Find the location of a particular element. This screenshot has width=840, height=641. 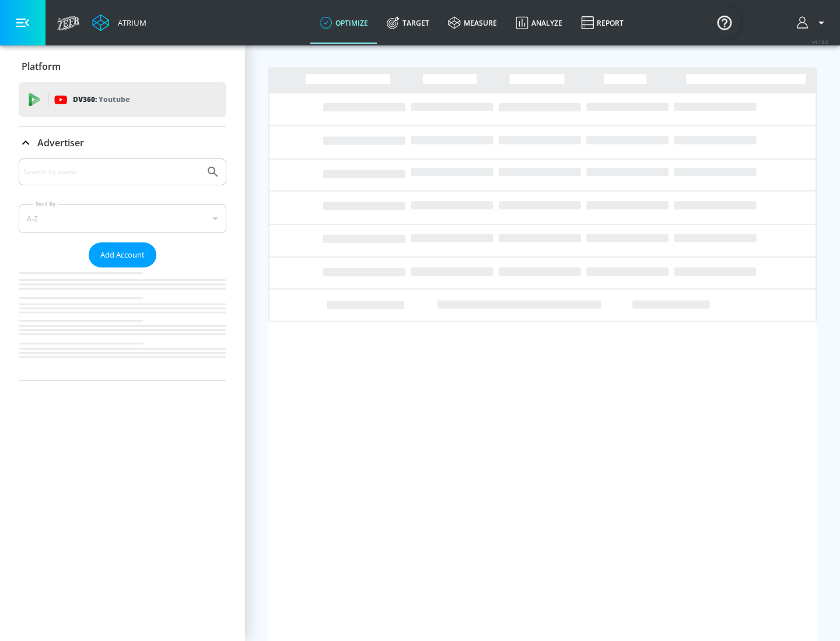

nav: list of Advertiser is located at coordinates (122, 324).